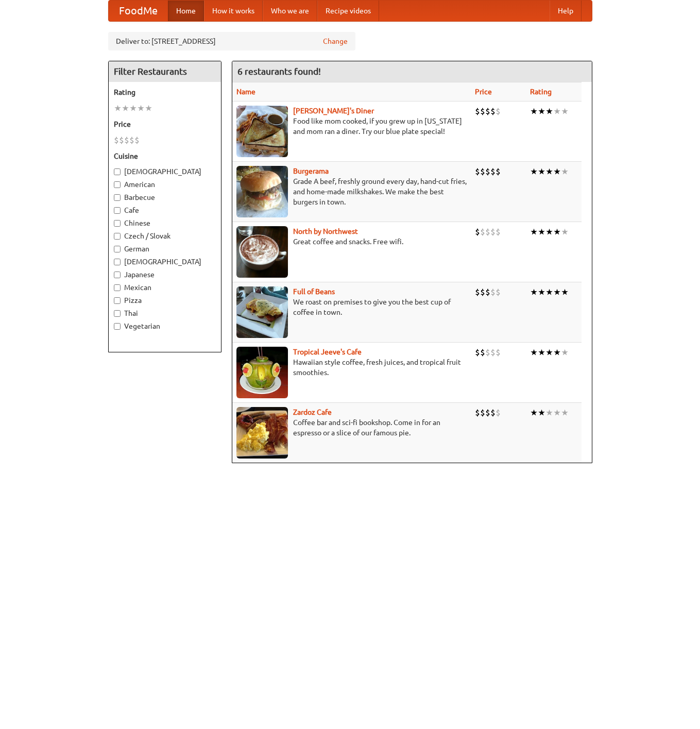 The image size is (700, 729). Describe the element at coordinates (348, 11) in the screenshot. I see `a: Recipe videos` at that location.